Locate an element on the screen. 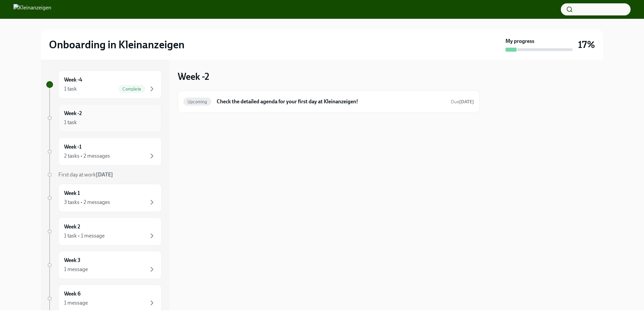 The image size is (644, 317). a: Week 21 task • 1 message is located at coordinates (104, 231).